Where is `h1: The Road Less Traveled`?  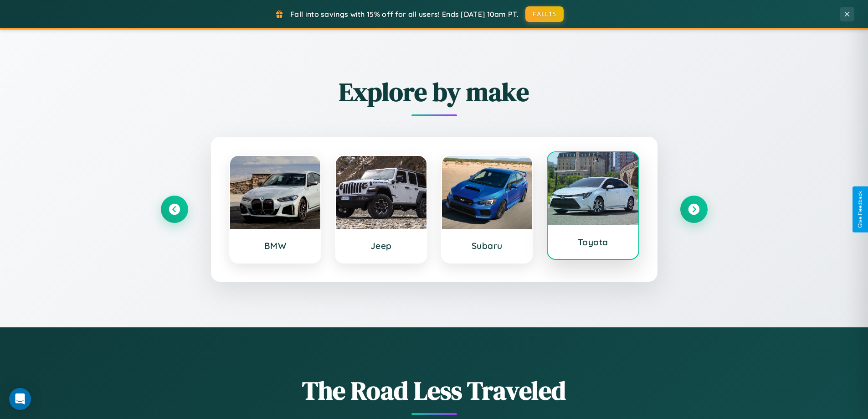
h1: The Road Less Traveled is located at coordinates (434, 390).